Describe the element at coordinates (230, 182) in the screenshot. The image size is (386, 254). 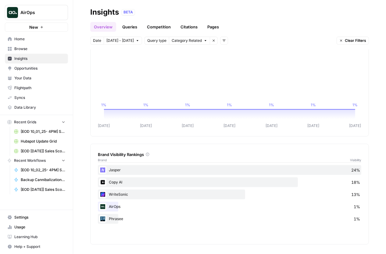
I see `div: Copy AI` at that location.